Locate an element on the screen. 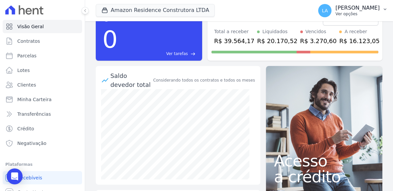 This screenshot has height=191, width=393. span: Lotes is located at coordinates (24, 70).